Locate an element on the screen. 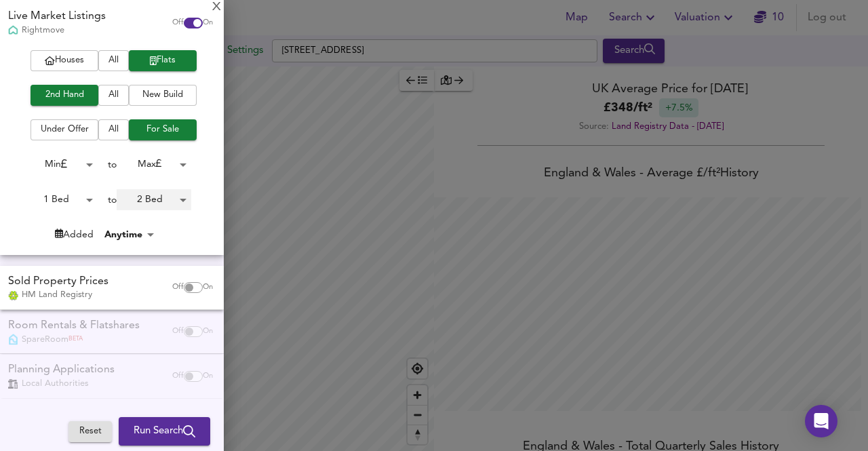 This screenshot has height=451, width=868. img: Rightmove is located at coordinates (13, 31).